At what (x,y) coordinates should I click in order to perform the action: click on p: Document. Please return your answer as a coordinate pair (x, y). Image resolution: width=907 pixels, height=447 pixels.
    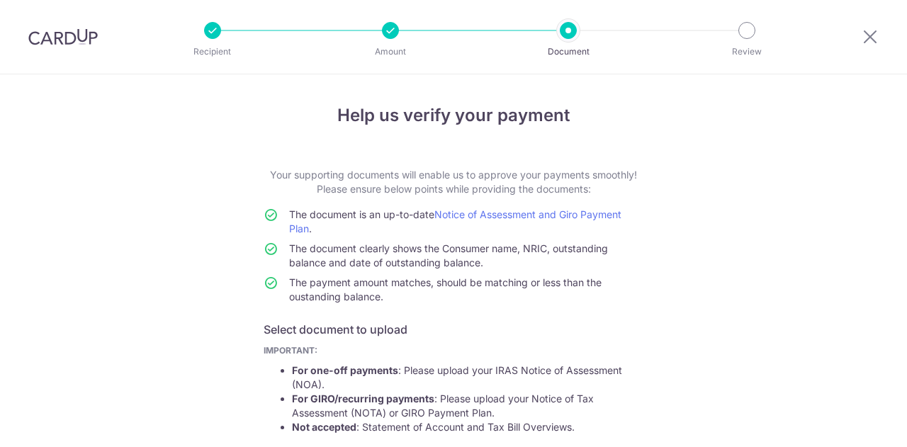
    Looking at the image, I should click on (568, 52).